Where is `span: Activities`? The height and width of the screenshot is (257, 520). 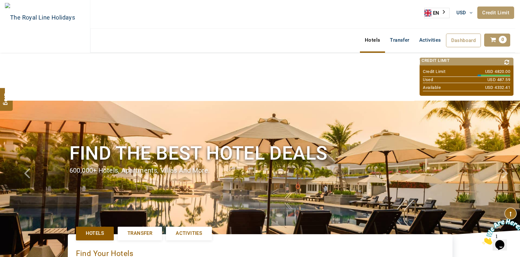 span: Activities is located at coordinates (189, 233).